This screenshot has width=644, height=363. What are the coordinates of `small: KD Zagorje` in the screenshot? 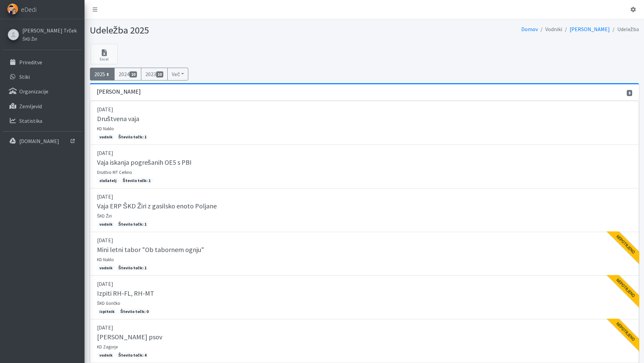 It's located at (107, 347).